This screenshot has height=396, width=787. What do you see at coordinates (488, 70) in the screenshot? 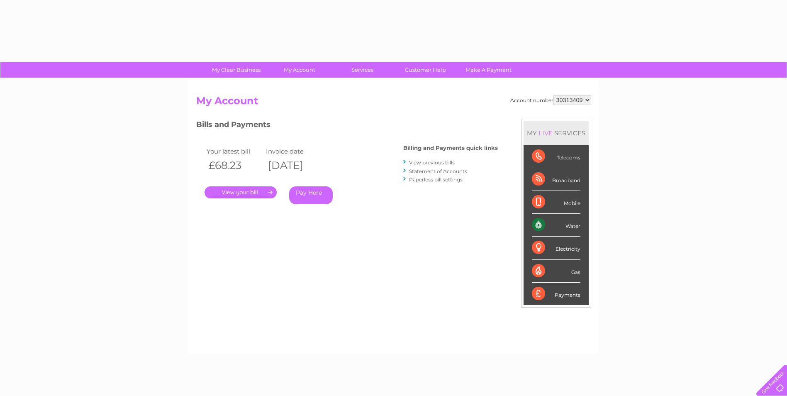
I see `a: Make A Payment` at bounding box center [488, 70].